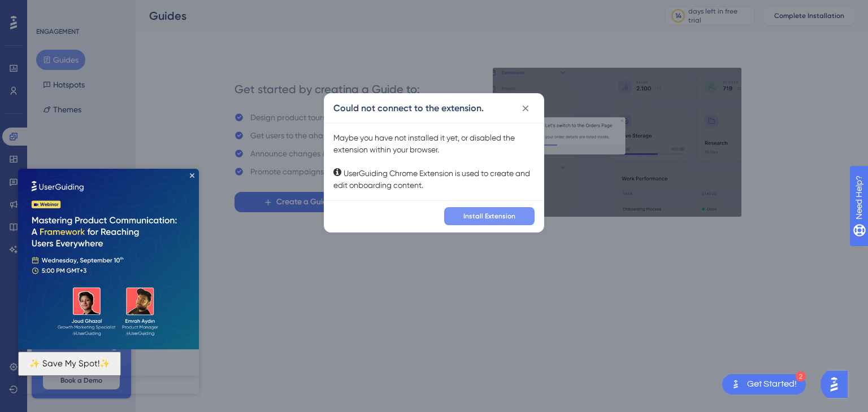 The width and height of the screenshot is (868, 412). I want to click on span: Need Help?, so click(48, 10).